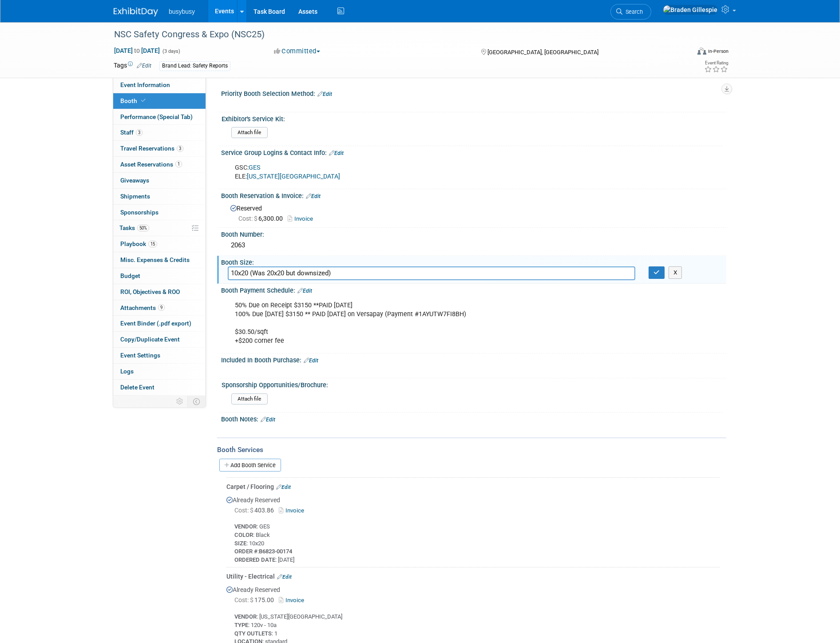  What do you see at coordinates (155, 259) in the screenshot?
I see `span: Misc. Expenses & Credits` at bounding box center [155, 259].